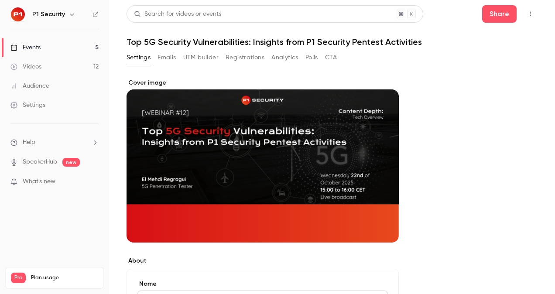  I want to click on div: Settings, so click(28, 105).